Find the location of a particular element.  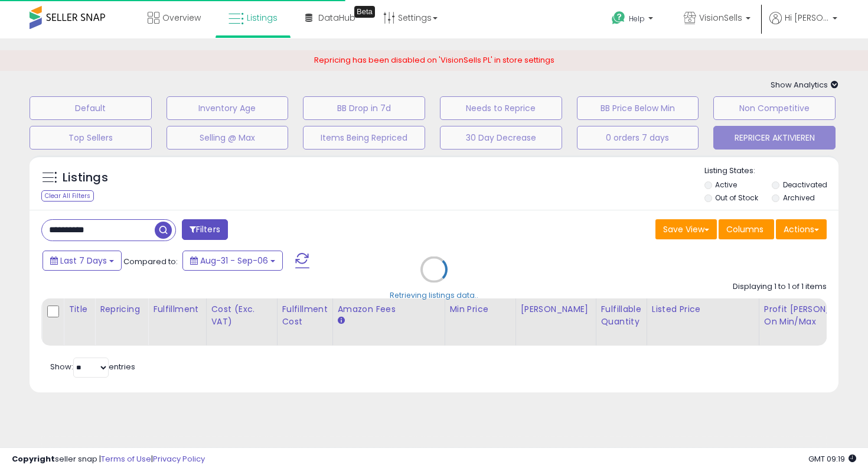

button: BB Drop in 7d is located at coordinates (364, 108).